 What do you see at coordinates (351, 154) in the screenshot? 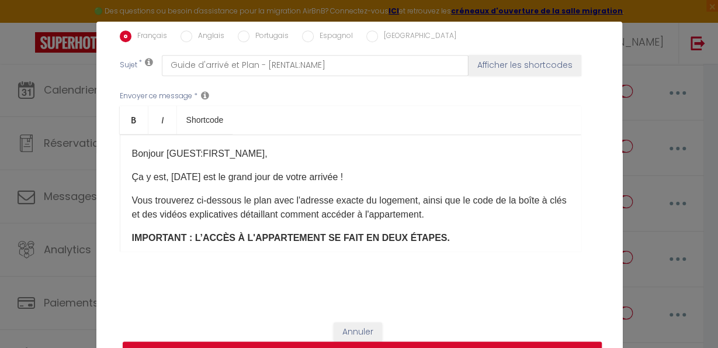
I see `p: Bonjour [GUEST:FIRST_NAME],` at bounding box center [351, 154].